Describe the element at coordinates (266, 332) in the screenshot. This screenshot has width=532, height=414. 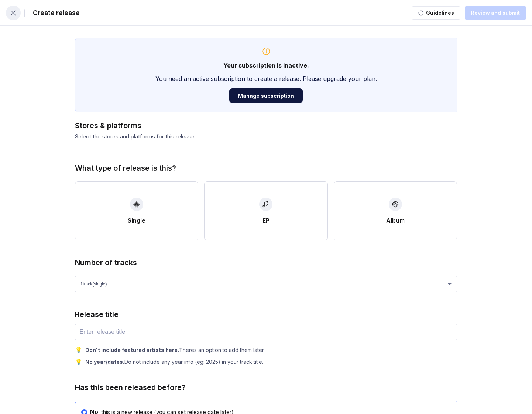
I see `input: Enter release title` at that location.